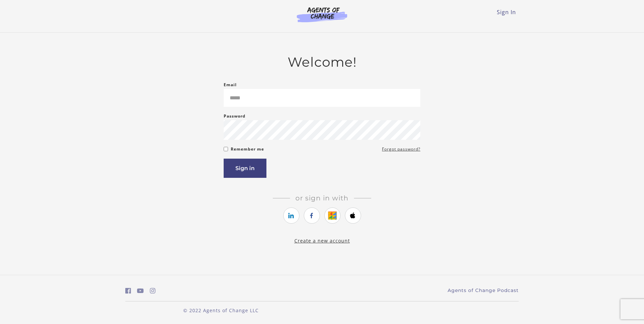 The height and width of the screenshot is (324, 644). What do you see at coordinates (322, 61) in the screenshot?
I see `h2: Welcome!` at bounding box center [322, 61].